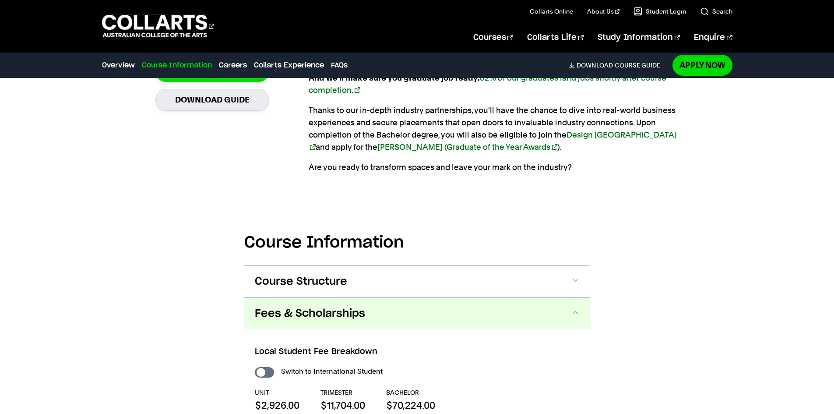 Image resolution: width=834 pixels, height=414 pixels. What do you see at coordinates (604, 11) in the screenshot?
I see `a: About Us` at bounding box center [604, 11].